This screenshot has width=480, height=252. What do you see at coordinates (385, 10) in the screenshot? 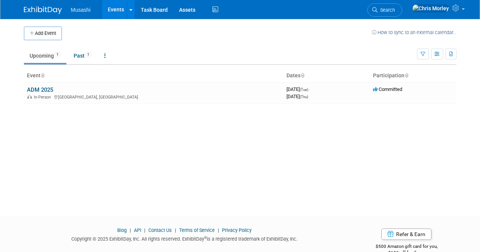
I see `a: Search` at bounding box center [385, 10].